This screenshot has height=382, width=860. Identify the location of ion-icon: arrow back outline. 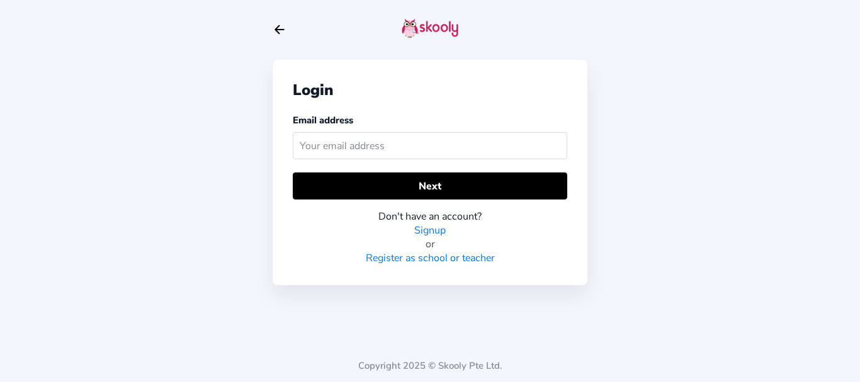
(280, 30).